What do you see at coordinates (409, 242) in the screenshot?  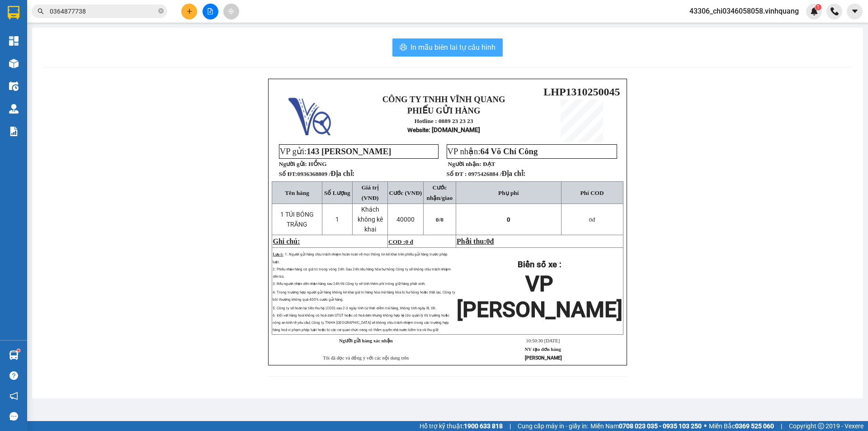 I see `span: 0 đ` at bounding box center [409, 242].